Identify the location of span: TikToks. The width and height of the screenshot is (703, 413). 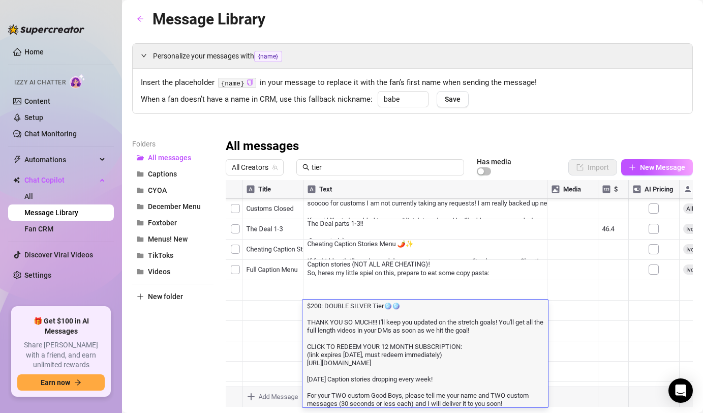
(161, 255).